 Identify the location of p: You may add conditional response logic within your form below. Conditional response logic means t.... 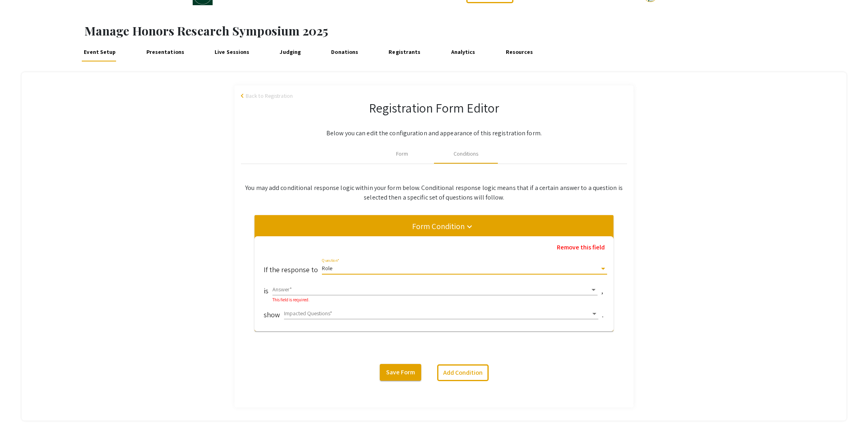
(434, 193).